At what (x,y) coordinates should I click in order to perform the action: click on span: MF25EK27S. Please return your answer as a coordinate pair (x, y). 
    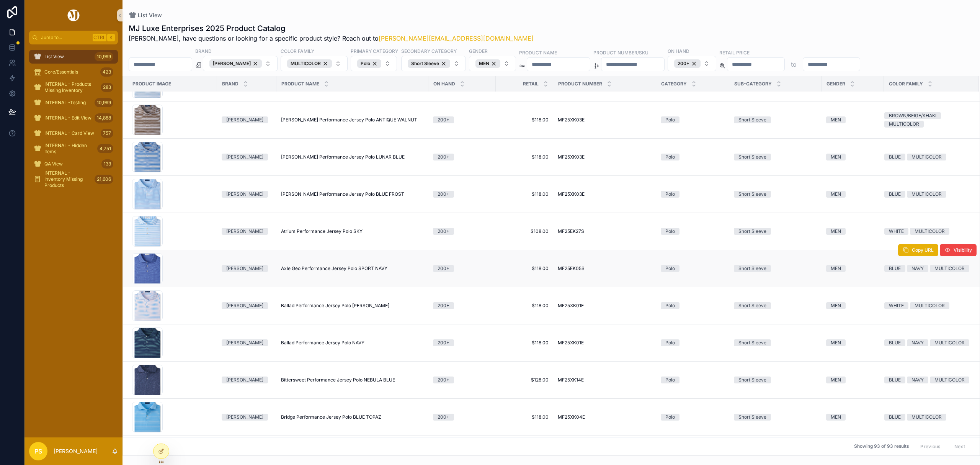
    Looking at the image, I should click on (571, 231).